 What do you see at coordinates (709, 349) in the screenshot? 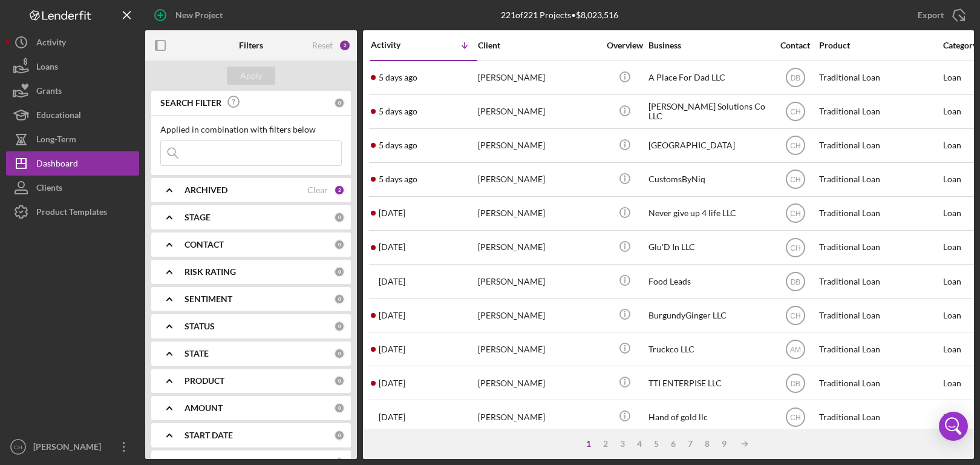
I see `div: Truckco LLC` at bounding box center [709, 349].